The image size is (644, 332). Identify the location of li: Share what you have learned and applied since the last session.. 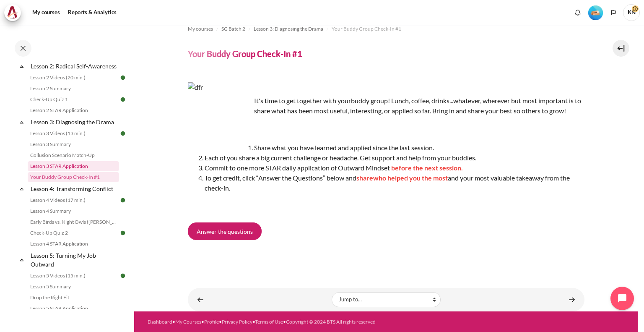
(394, 148).